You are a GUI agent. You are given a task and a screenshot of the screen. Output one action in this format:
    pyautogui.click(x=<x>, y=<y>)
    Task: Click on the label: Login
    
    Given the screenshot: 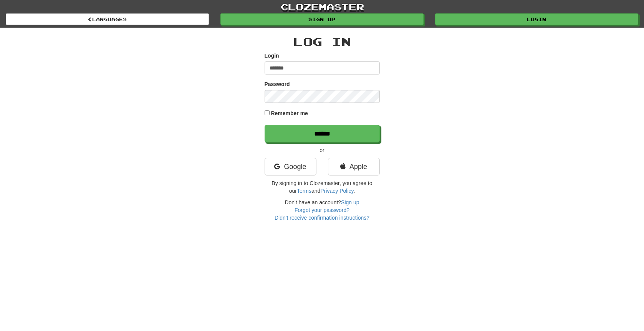 What is the action you would take?
    pyautogui.click(x=271, y=56)
    